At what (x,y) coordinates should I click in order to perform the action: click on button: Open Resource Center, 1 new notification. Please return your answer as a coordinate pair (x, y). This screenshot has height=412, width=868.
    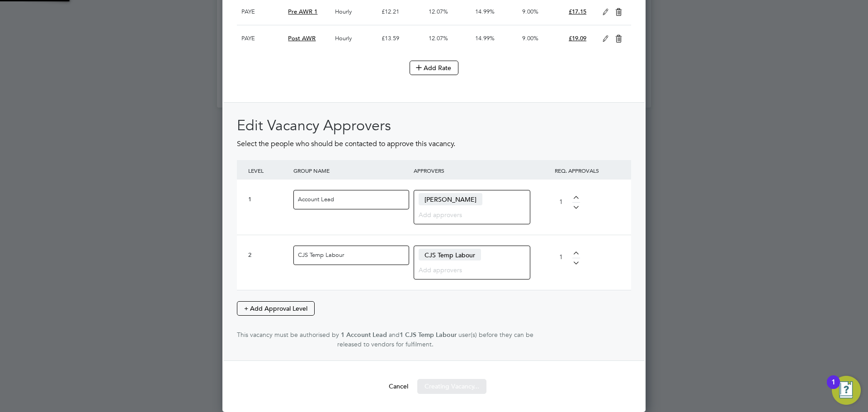
    Looking at the image, I should click on (847, 390).